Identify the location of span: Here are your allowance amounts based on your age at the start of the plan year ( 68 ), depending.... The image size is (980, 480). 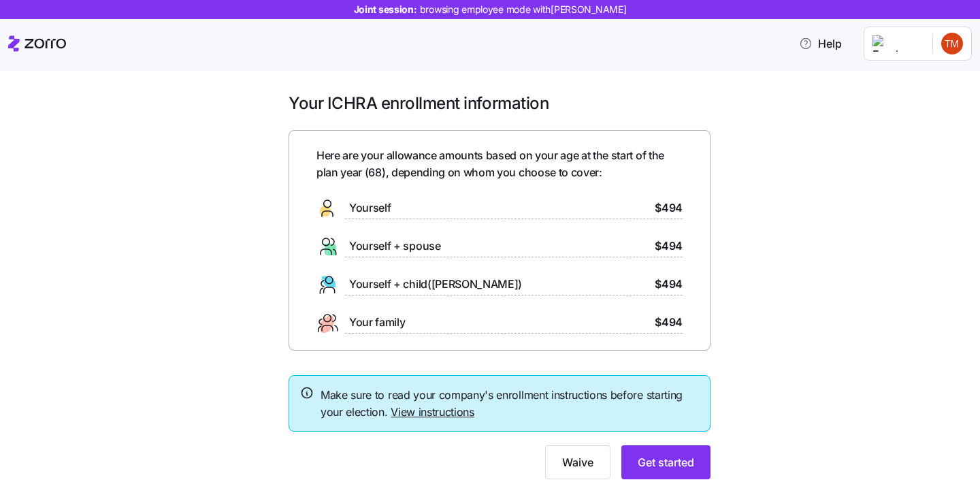
(500, 164).